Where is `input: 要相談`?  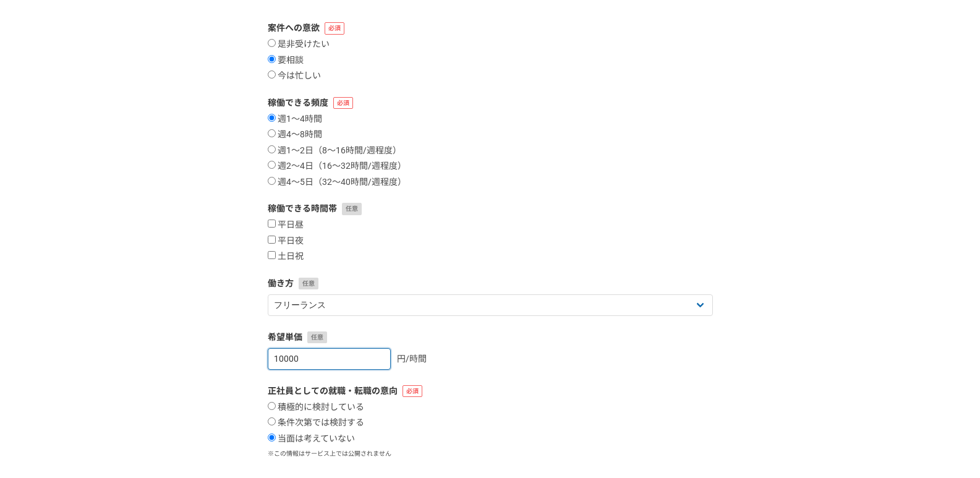
input: 要相談 is located at coordinates (272, 59).